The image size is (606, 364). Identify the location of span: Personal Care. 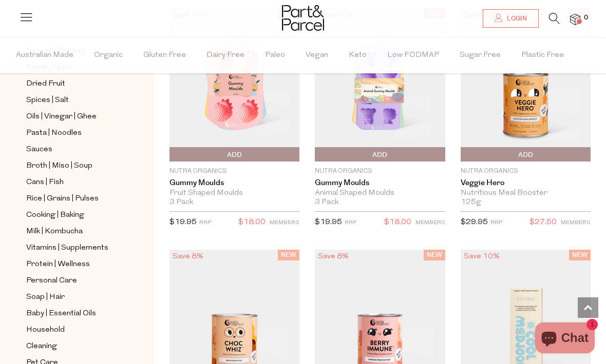
(51, 281).